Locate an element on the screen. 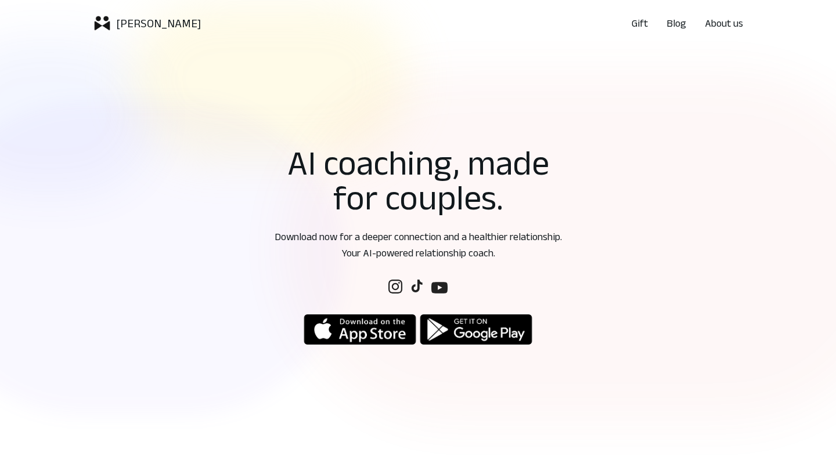 The image size is (836, 471). h1: AI coaching, made for couples. is located at coordinates (418, 180).